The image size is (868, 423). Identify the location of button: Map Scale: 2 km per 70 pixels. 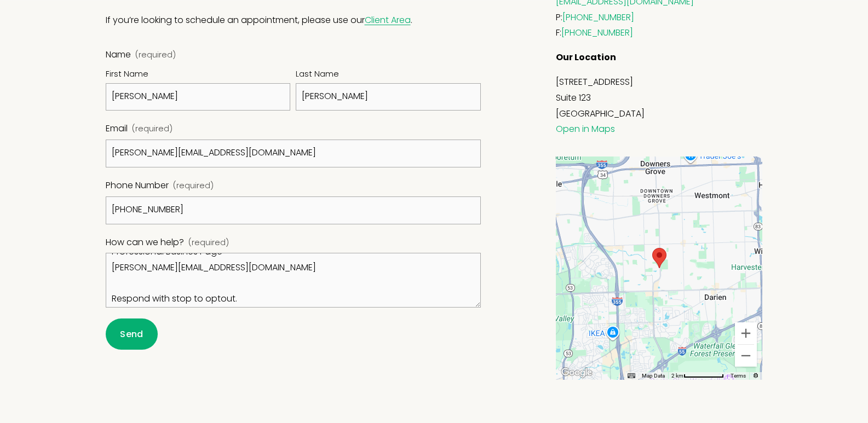
(697, 376).